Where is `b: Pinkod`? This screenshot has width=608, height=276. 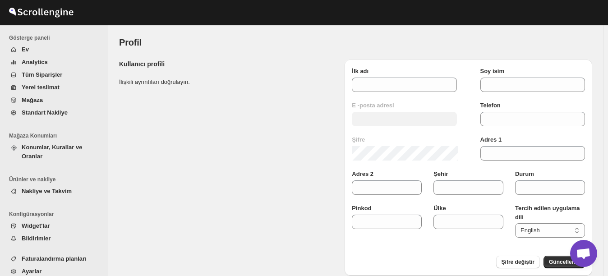
b: Pinkod is located at coordinates (361, 208).